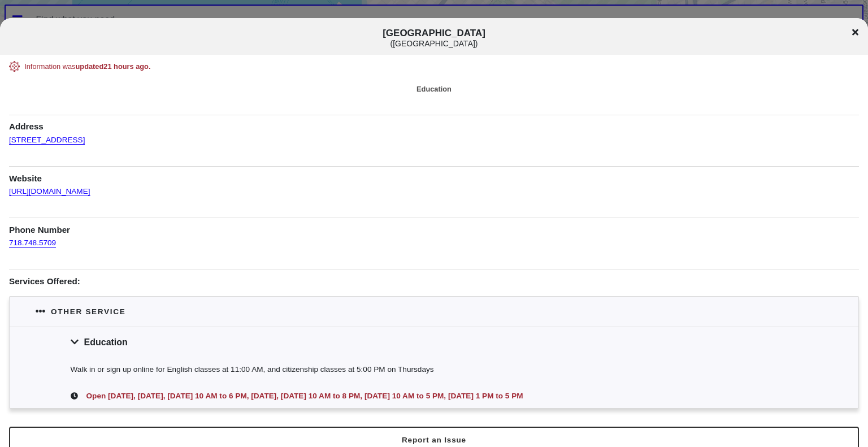  Describe the element at coordinates (434, 278) in the screenshot. I see `h1: Services Offered:` at that location.